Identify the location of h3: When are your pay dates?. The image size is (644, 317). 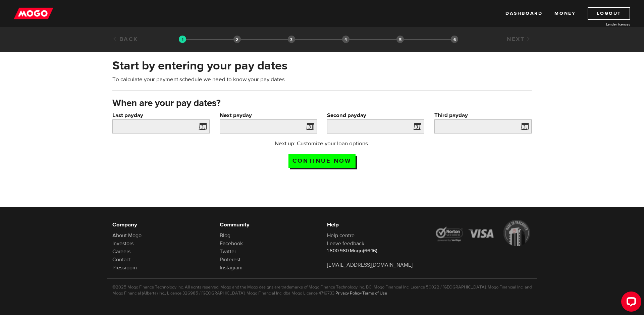
(322, 103).